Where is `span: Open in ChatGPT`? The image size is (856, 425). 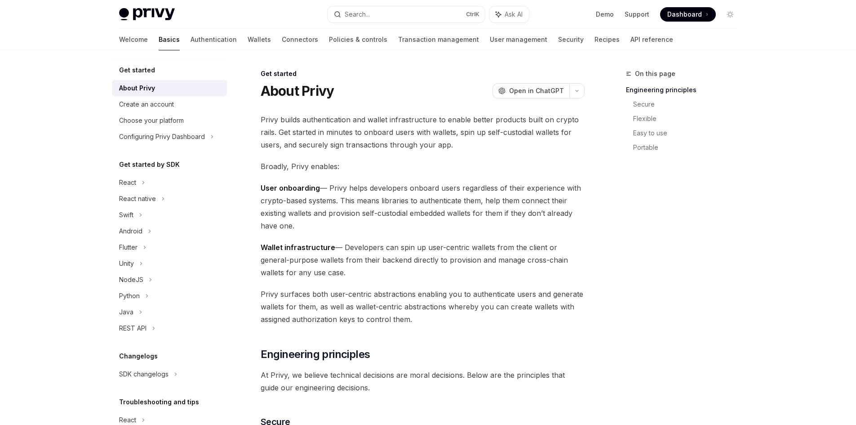
span: Open in ChatGPT is located at coordinates (537, 91).